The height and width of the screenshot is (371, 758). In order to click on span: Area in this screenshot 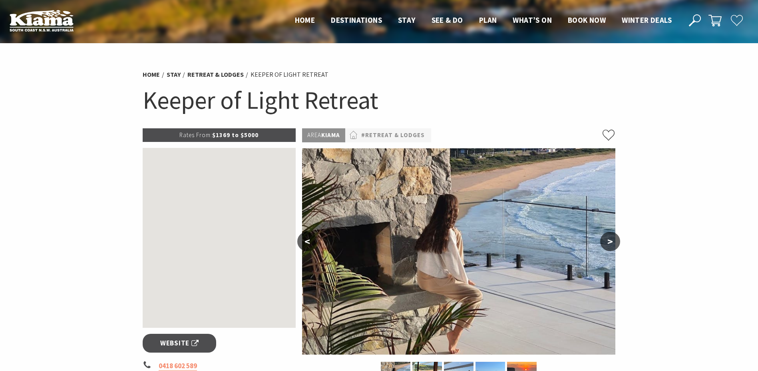, I will do `click(314, 135)`.